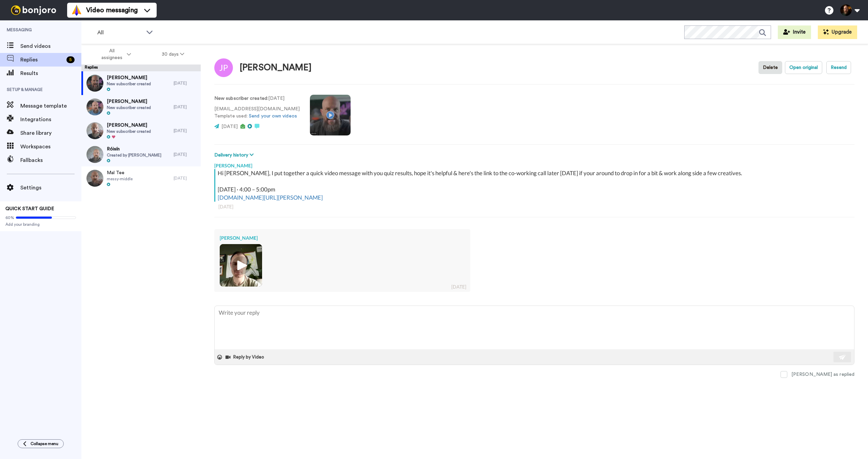 The image size is (868, 459). What do you see at coordinates (10, 217) in the screenshot?
I see `span: 60%` at bounding box center [10, 217].